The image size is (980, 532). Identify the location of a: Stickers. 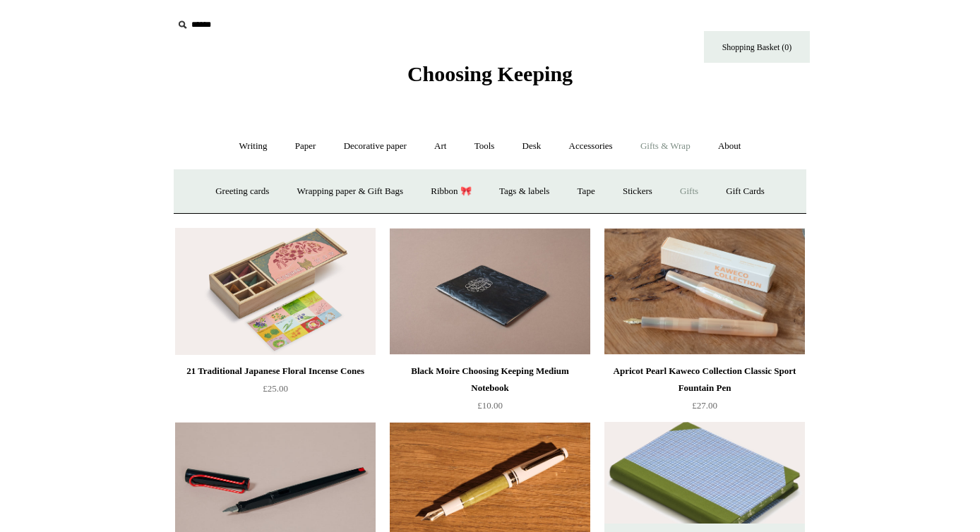
(638, 192).